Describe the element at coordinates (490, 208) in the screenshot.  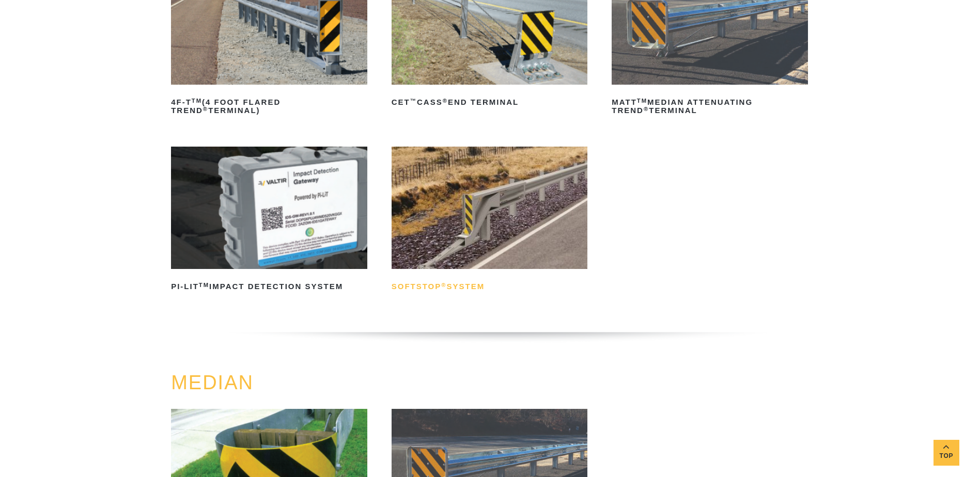
I see `img: SoftStop System End Terminal` at that location.